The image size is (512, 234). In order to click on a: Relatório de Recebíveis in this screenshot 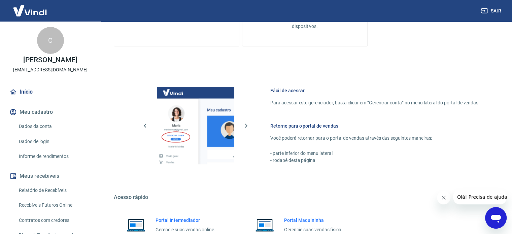, I will do `click(54, 190)`.